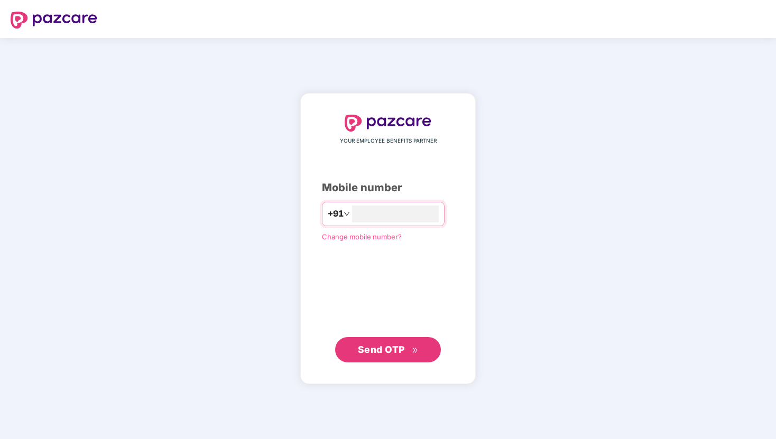  I want to click on span: down, so click(347, 214).